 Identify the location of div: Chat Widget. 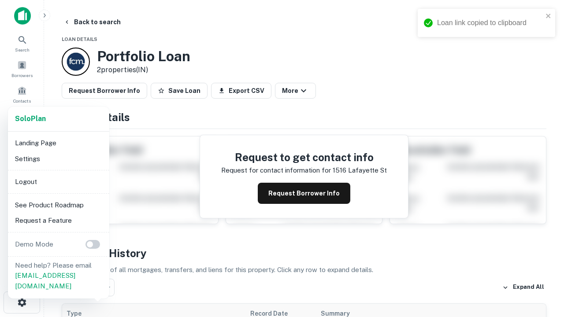
(542, 268).